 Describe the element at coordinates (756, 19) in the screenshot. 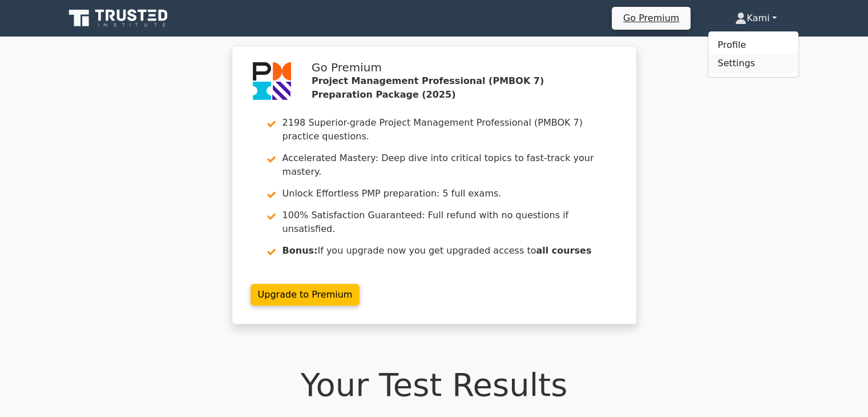

I see `a: Kami` at that location.